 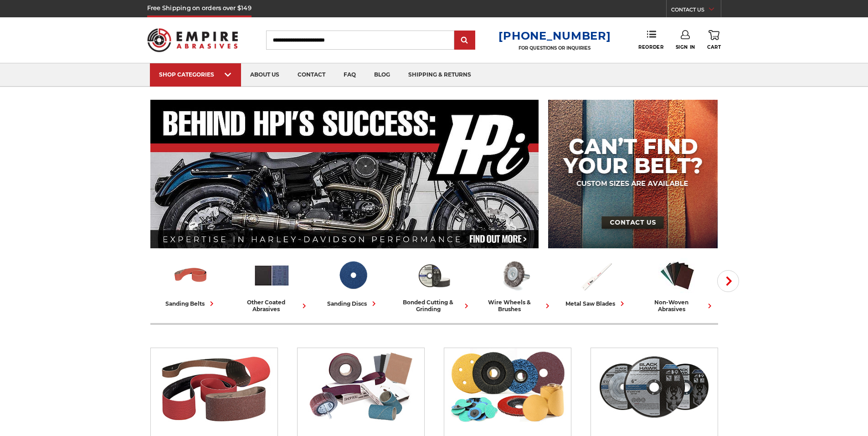 I want to click on a: blog, so click(x=382, y=75).